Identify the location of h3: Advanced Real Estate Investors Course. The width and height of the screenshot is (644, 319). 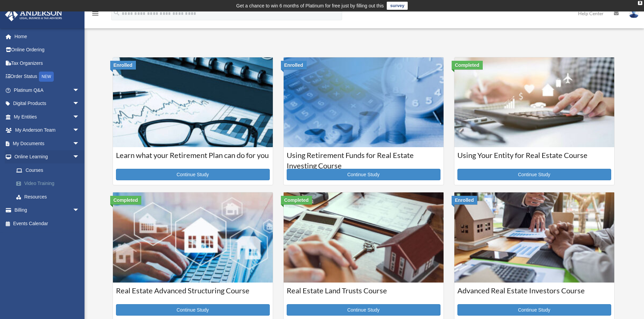
(534, 294).